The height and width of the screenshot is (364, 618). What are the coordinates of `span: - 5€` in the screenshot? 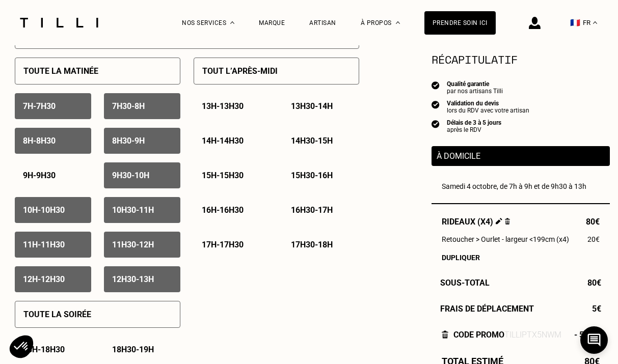 It's located at (587, 334).